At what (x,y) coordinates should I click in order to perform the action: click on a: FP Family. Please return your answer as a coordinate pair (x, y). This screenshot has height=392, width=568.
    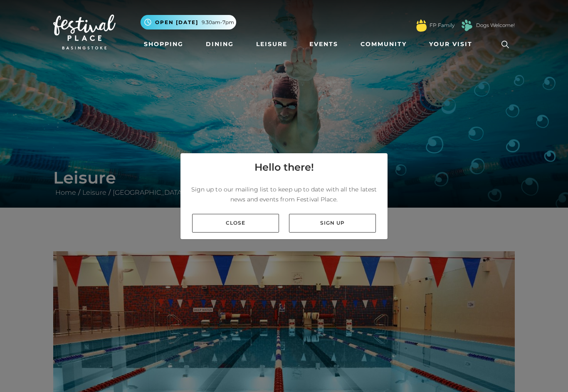
    Looking at the image, I should click on (442, 25).